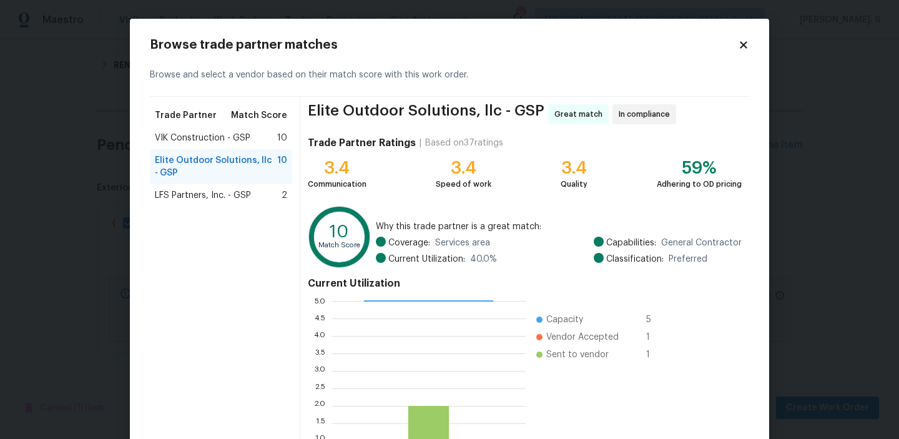 The height and width of the screenshot is (439, 899). What do you see at coordinates (320, 406) in the screenshot?
I see `text: 2.0` at bounding box center [320, 406].